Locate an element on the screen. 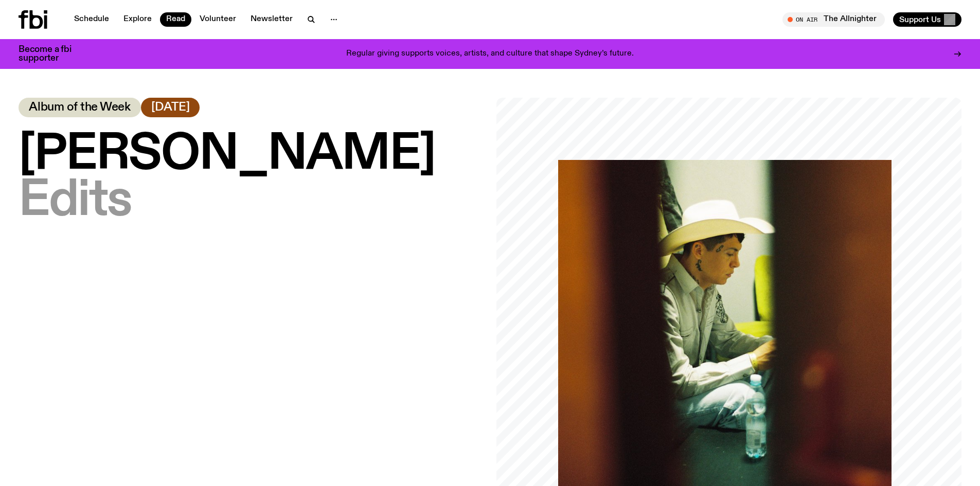 The height and width of the screenshot is (486, 980). button: On AirThe Allnighter is located at coordinates (833, 19).